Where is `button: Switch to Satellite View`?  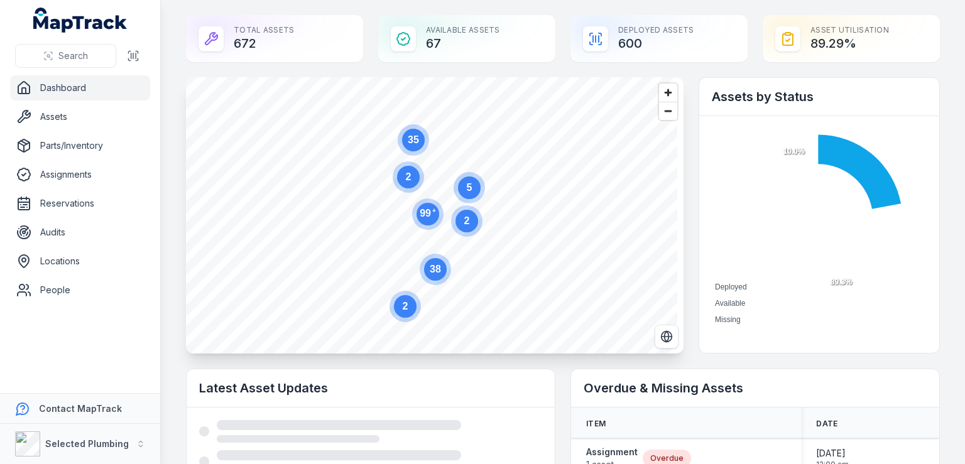
button: Switch to Satellite View is located at coordinates (666, 337).